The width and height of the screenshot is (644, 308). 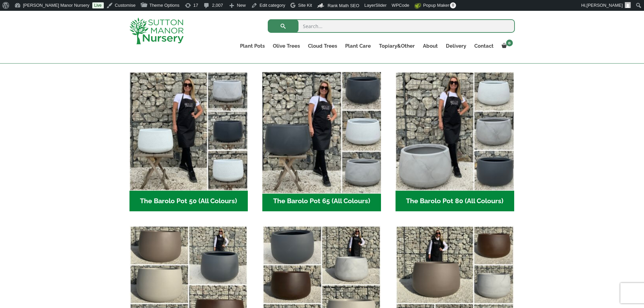 What do you see at coordinates (189, 142) in the screenshot?
I see `a: Visit product category The Barolo Pot 50 (All Colours)` at bounding box center [189, 142].